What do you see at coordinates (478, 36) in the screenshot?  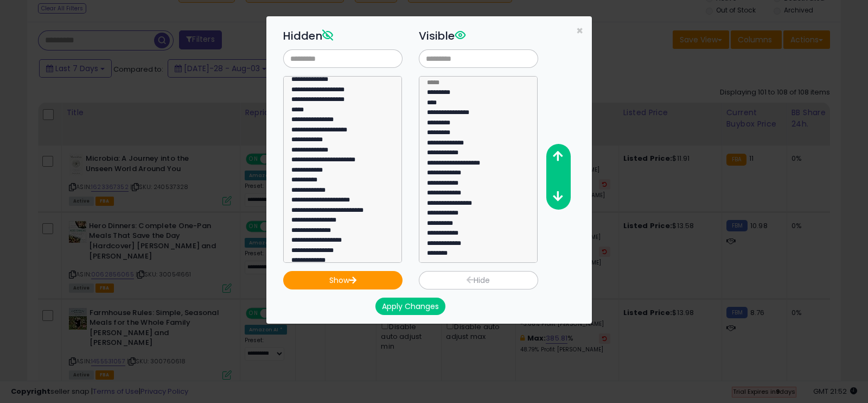 I see `h3: Visible` at bounding box center [478, 36].